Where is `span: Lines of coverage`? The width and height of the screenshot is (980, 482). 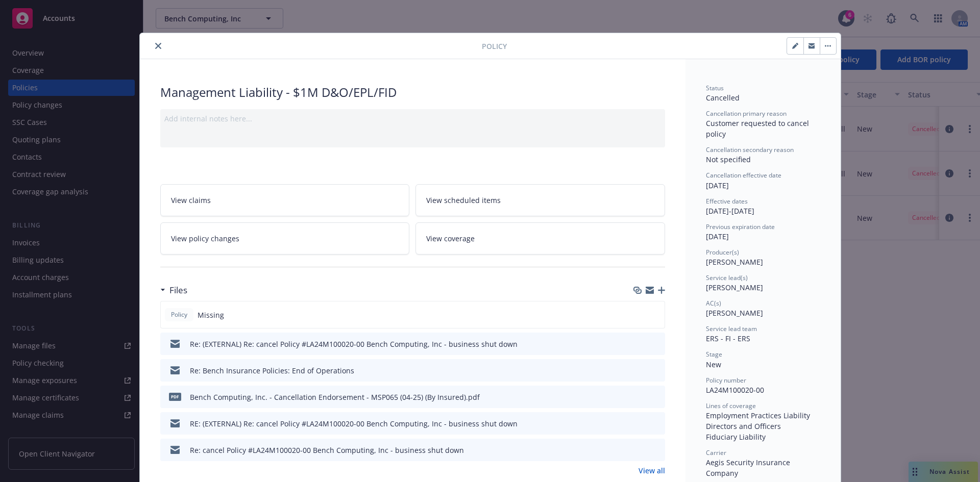
span: Lines of coverage is located at coordinates (731, 406).